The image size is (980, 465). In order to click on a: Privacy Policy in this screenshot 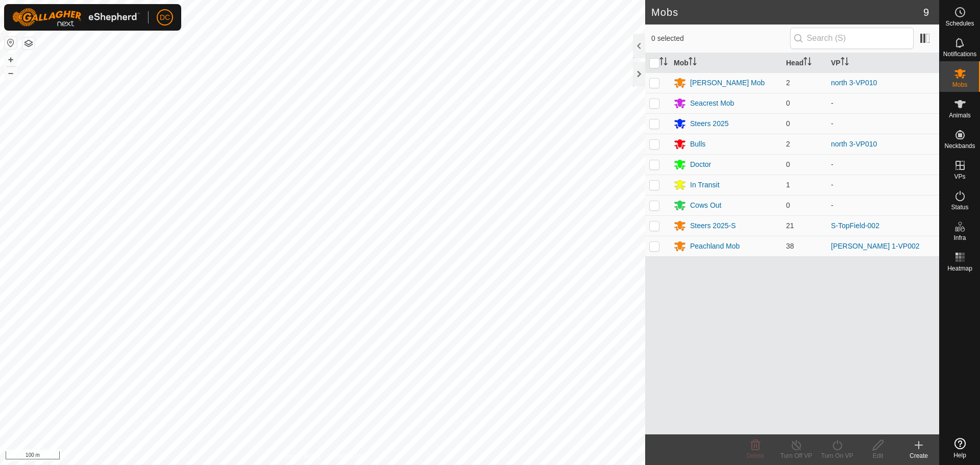, I will do `click(301, 457)`.